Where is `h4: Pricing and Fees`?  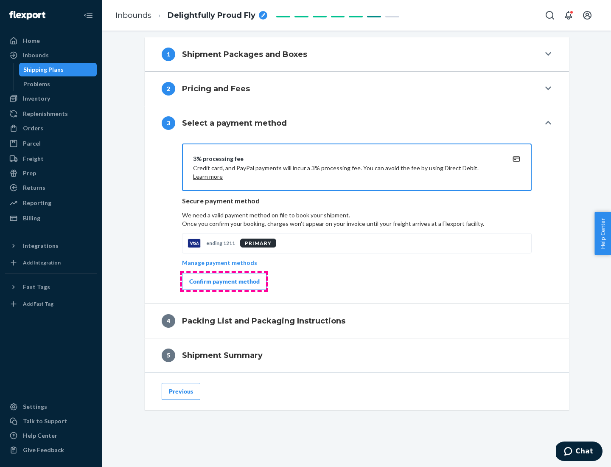 h4: Pricing and Fees is located at coordinates (216, 89).